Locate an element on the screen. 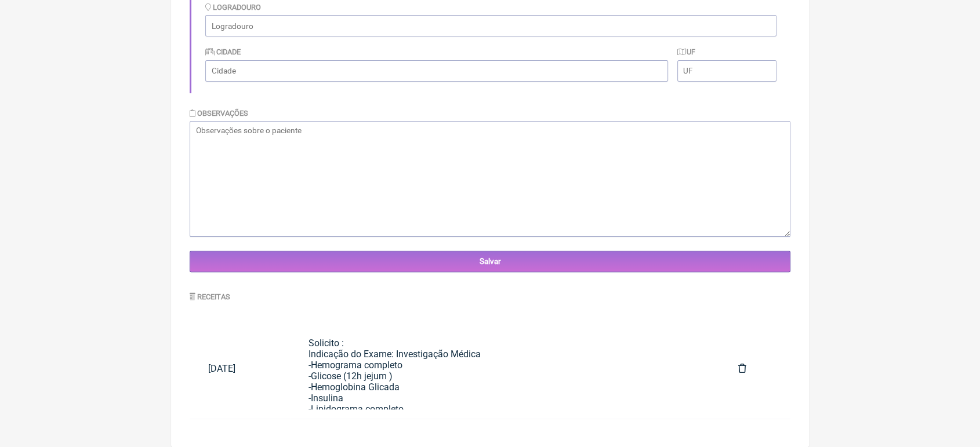  a: Solicito :Indicação do Exame: Investigação Médica-Hemograma completo-Glicose (12h jejum )-Hemoglo... is located at coordinates (504, 368).